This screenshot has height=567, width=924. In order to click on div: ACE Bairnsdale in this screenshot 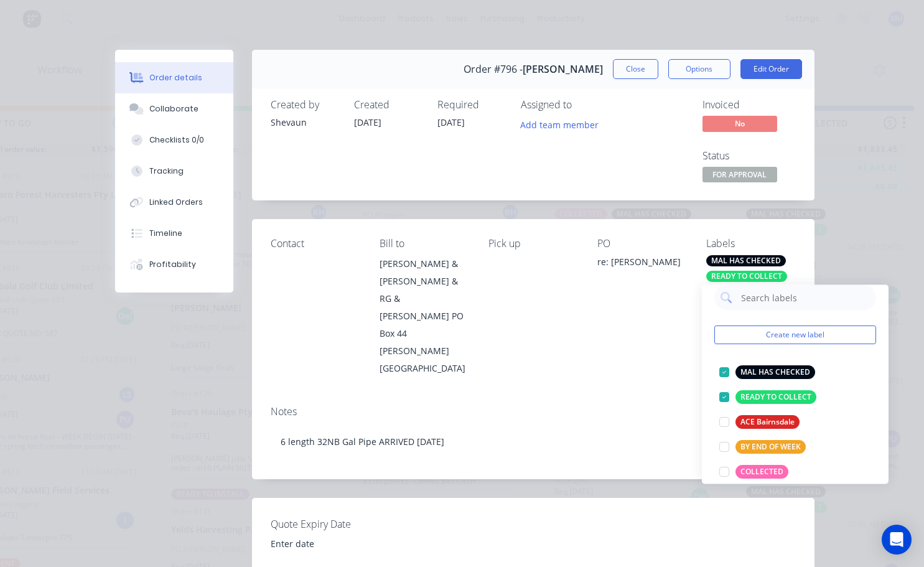, I will do `click(767, 422)`.